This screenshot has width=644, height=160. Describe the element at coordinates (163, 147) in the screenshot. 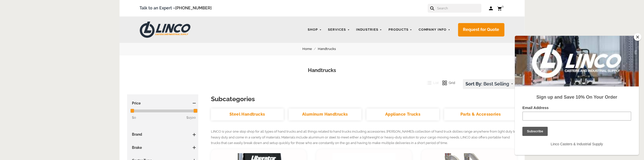

I see `h3: Brake` at that location.